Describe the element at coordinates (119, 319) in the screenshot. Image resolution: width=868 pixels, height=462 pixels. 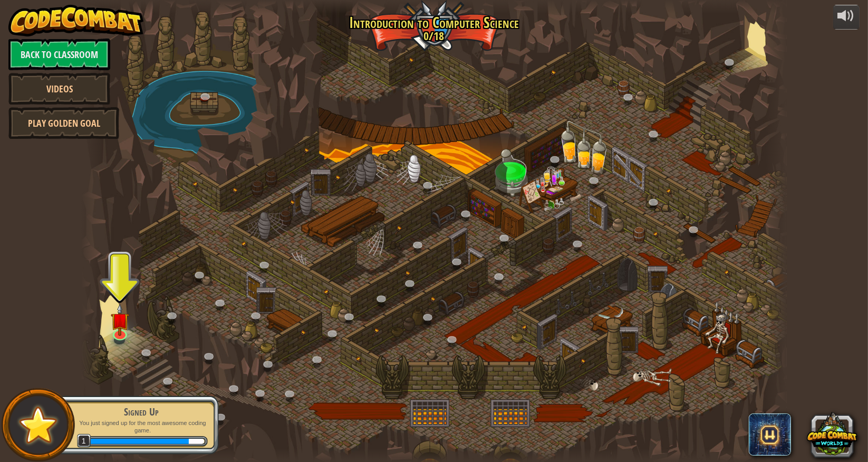
I see `img: level-banner-unstarted.png` at that location.